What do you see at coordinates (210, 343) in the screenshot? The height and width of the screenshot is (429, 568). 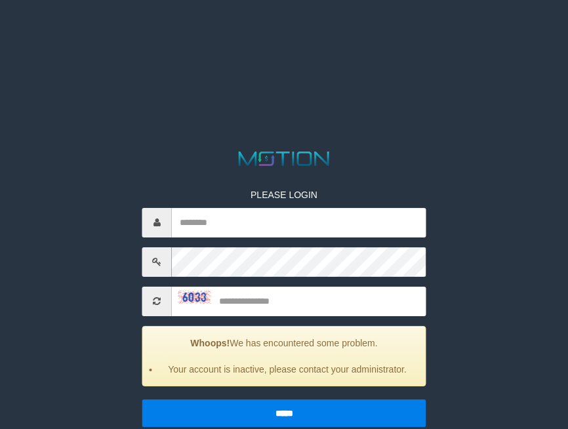 I see `strong: Whoops!` at bounding box center [210, 343].